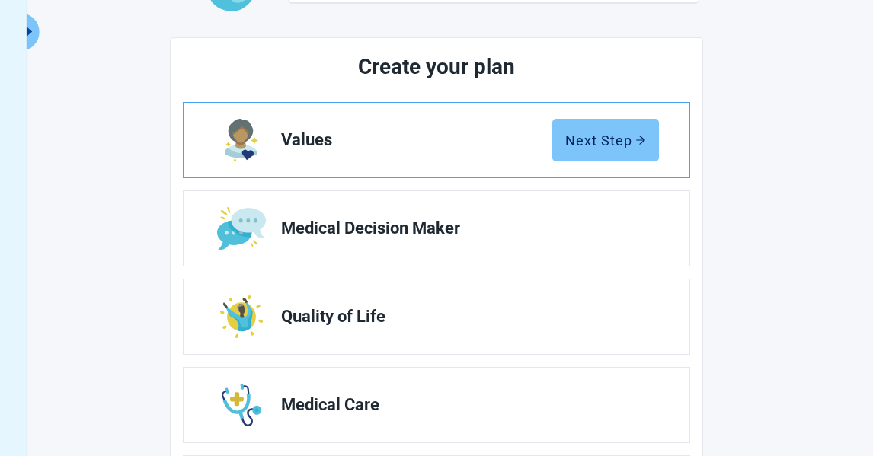 Image resolution: width=873 pixels, height=456 pixels. What do you see at coordinates (641, 140) in the screenshot?
I see `span: arrow-right` at bounding box center [641, 140].